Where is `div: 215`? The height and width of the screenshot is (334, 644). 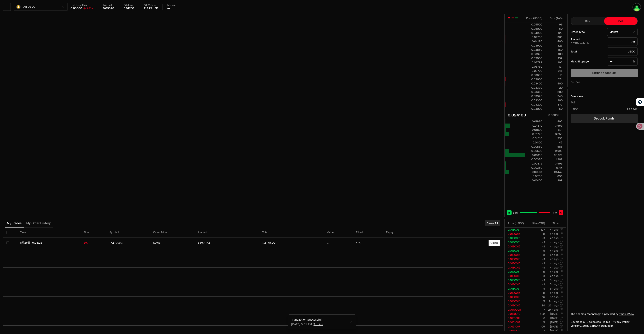
div: 215 is located at coordinates (554, 71).